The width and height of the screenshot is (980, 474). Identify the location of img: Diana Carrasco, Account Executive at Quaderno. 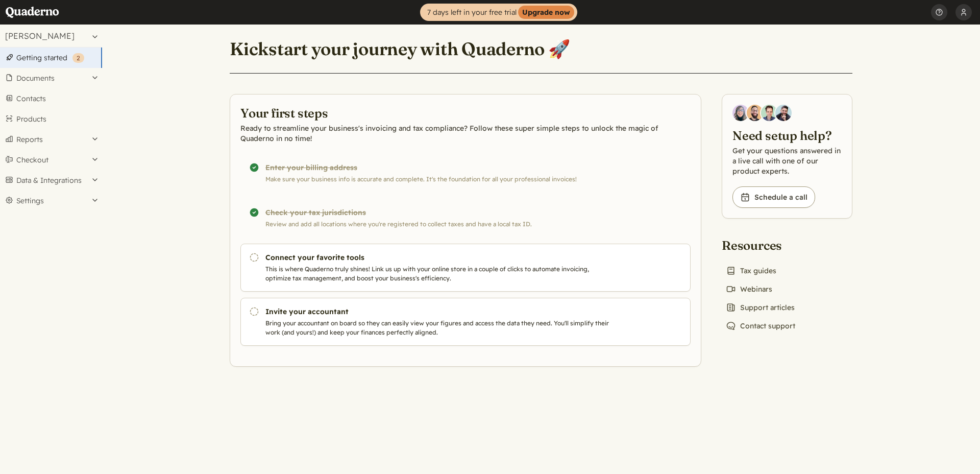
(741, 113).